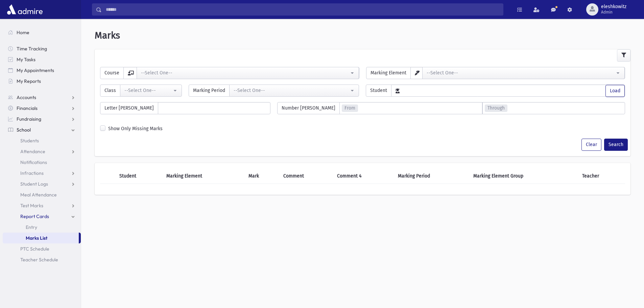 Image resolution: width=644 pixels, height=308 pixels. Describe the element at coordinates (209, 90) in the screenshot. I see `span: Marking Period` at that location.